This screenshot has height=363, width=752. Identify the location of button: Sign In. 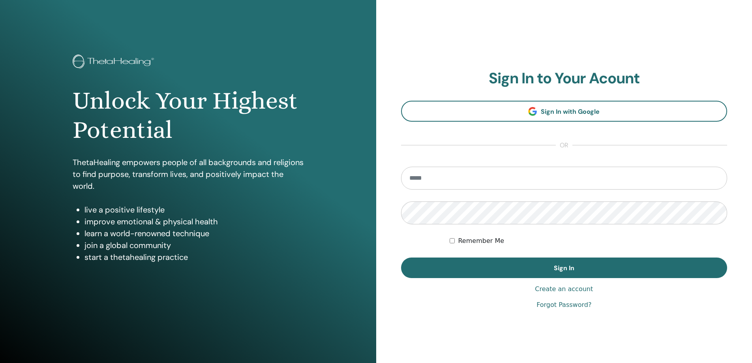
(564, 268).